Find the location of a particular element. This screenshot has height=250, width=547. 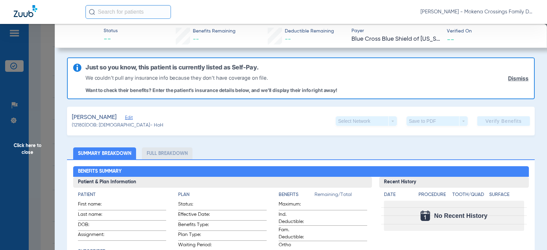

h4: Benefits is located at coordinates (296, 194).